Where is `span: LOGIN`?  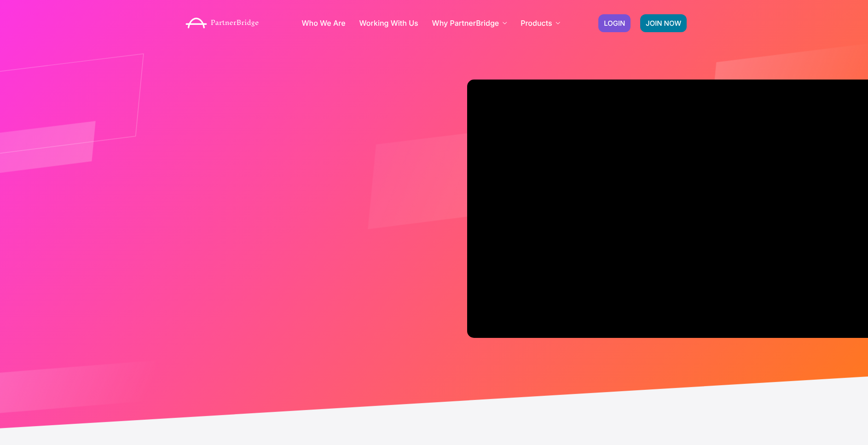
span: LOGIN is located at coordinates (614, 23).